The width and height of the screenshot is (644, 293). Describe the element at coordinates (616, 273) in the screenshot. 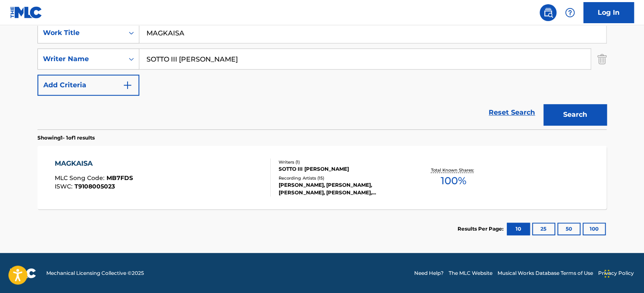

I see `a: Privacy Policy` at that location.